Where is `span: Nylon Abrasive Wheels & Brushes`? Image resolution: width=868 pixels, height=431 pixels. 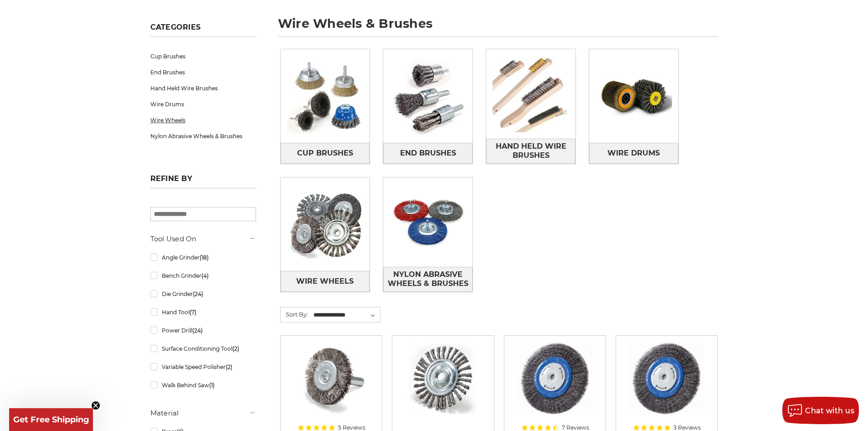
span: Nylon Abrasive Wheels & Brushes is located at coordinates (428, 279).